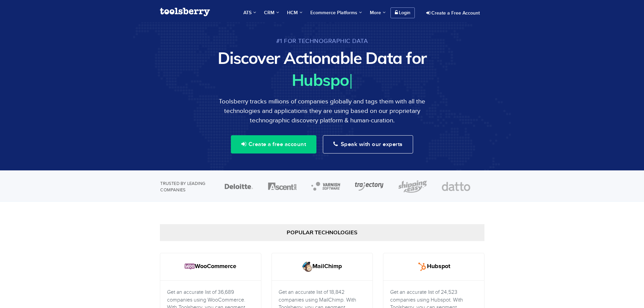 This screenshot has height=308, width=644. Describe the element at coordinates (273, 144) in the screenshot. I see `button: Create a free account` at that location.